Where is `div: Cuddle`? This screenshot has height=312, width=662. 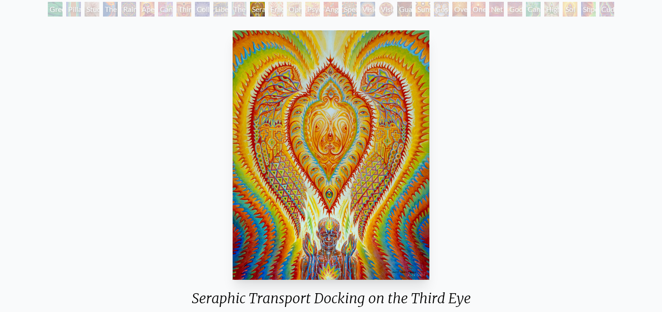 div: Cuddle is located at coordinates (607, 9).